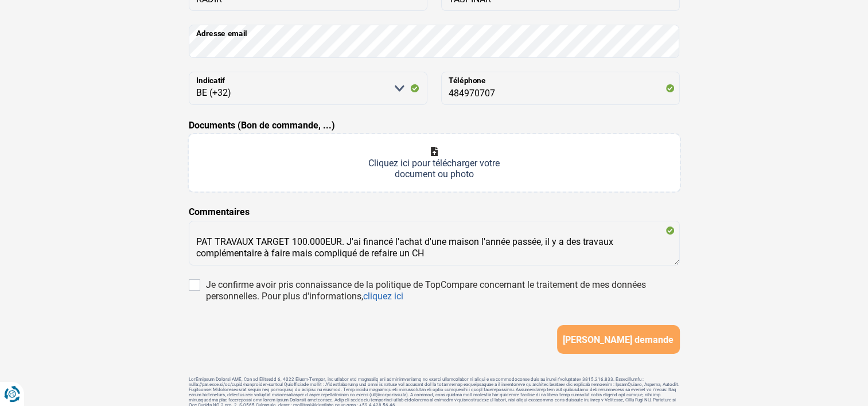  What do you see at coordinates (443, 291) in the screenshot?
I see `div: Je confirme avoir pris connaissance de la politique de TopCompare concernant le traitement de mes...` at bounding box center [443, 291].